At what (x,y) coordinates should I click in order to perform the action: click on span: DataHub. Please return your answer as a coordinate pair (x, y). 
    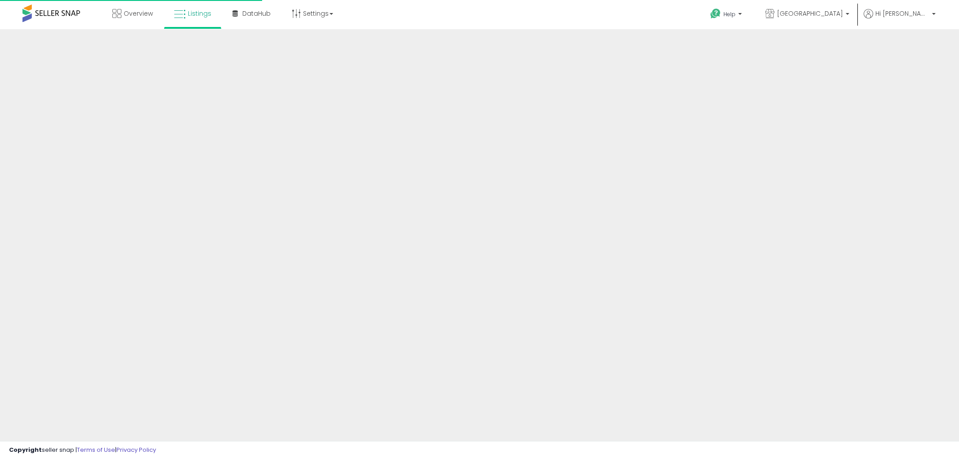
    Looking at the image, I should click on (256, 13).